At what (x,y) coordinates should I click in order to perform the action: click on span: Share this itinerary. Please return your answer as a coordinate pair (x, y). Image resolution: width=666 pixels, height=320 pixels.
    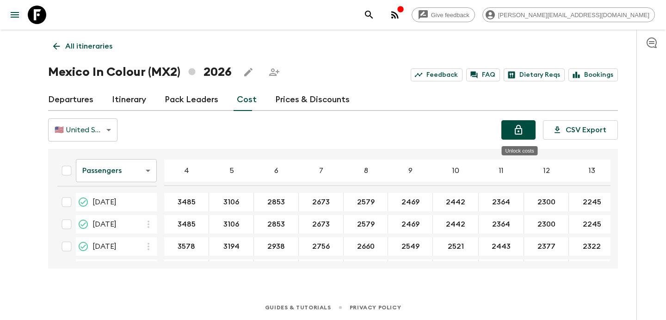
    Looking at the image, I should click on (274, 72).